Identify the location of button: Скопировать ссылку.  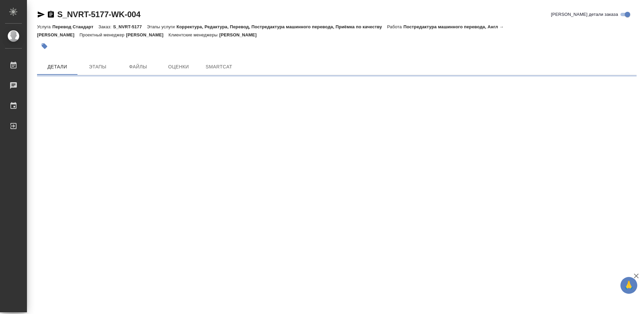
(51, 15).